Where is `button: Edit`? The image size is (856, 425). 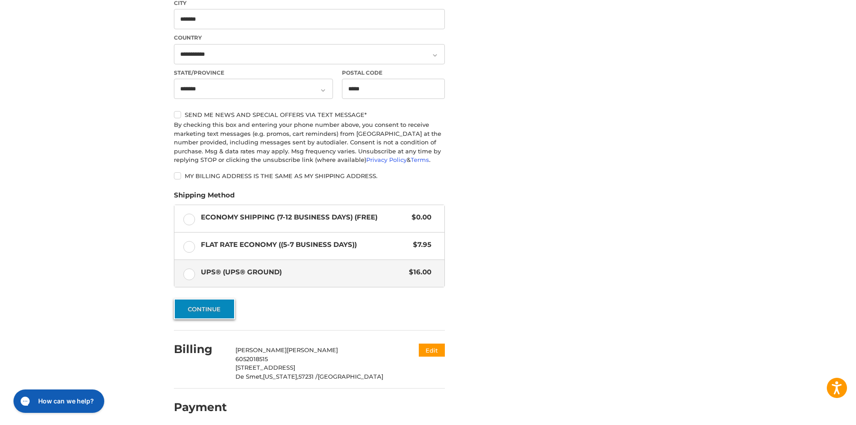 button: Edit is located at coordinates (432, 350).